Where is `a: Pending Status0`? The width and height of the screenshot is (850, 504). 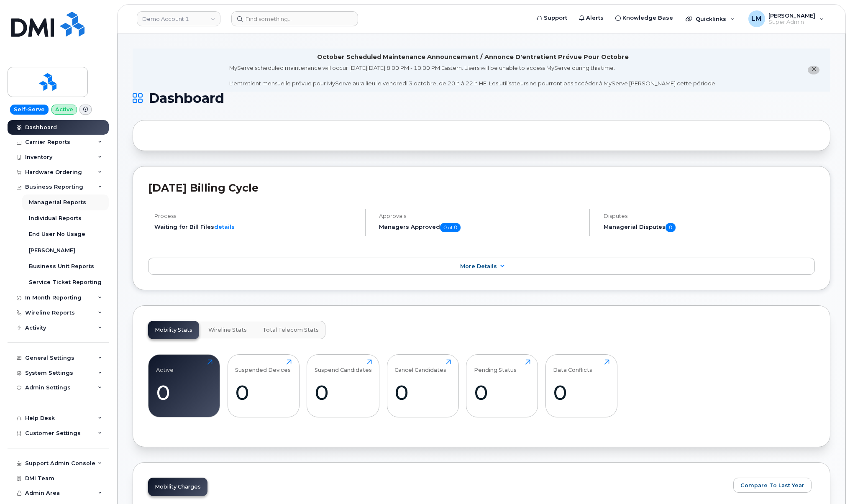
a: Pending Status0 is located at coordinates (502, 386).